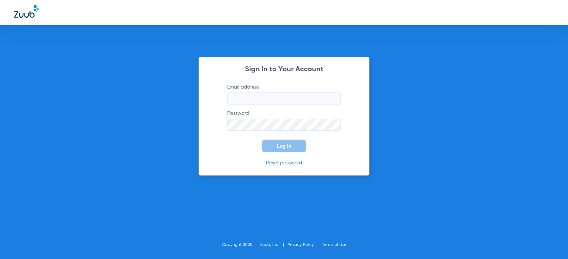 This screenshot has width=568, height=259. I want to click on a: Reset password, so click(284, 163).